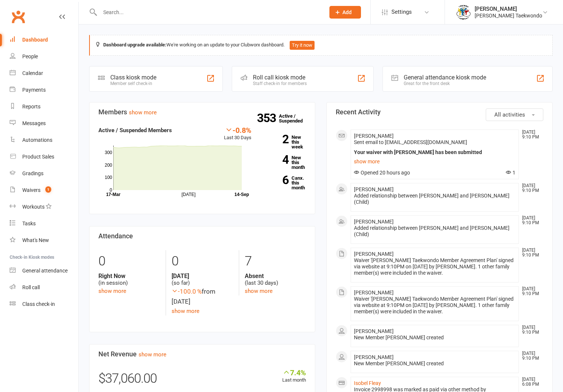 The height and width of the screenshot is (392, 563). I want to click on div: Member self check-in, so click(133, 84).